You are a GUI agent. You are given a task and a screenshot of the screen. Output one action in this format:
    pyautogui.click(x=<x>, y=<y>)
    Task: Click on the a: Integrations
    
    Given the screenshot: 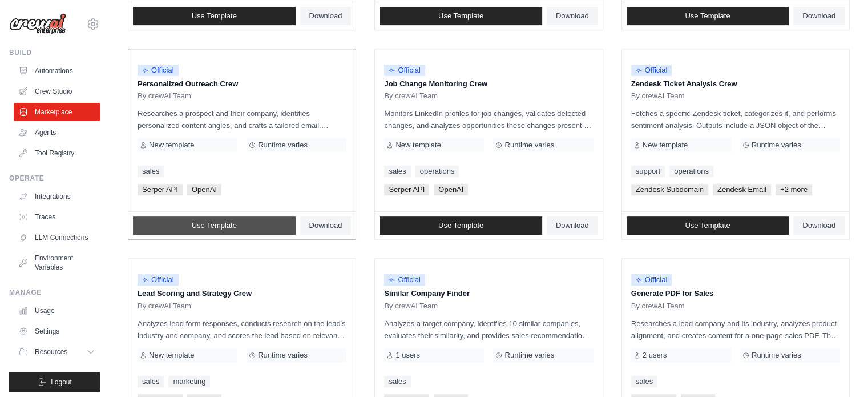 What is the action you would take?
    pyautogui.click(x=56, y=197)
    